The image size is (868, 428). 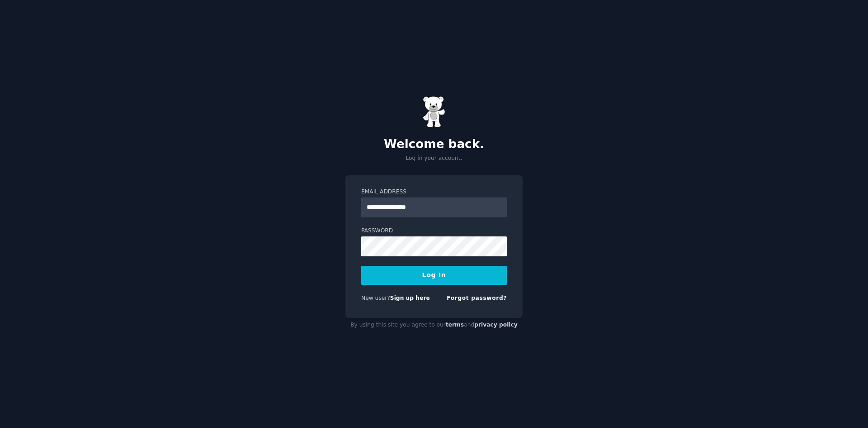 What do you see at coordinates (434, 158) in the screenshot?
I see `p: Log in your account.` at bounding box center [434, 158].